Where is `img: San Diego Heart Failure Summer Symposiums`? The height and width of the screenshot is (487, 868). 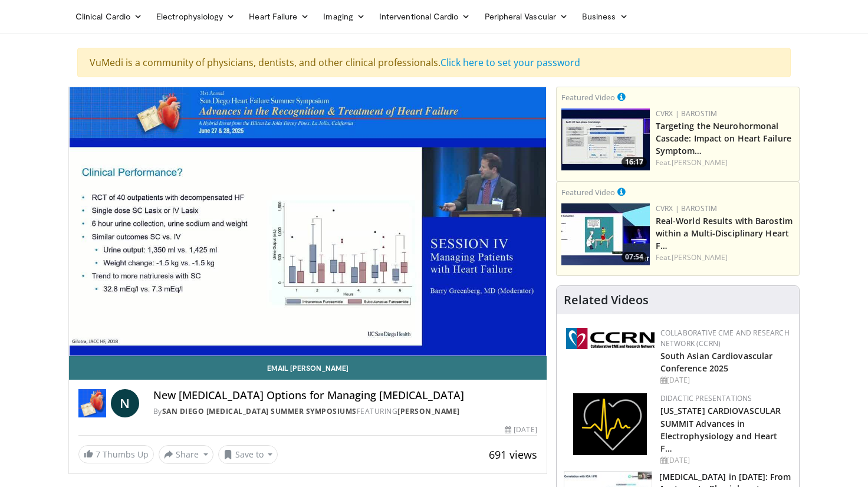
img: San Diego Heart Failure Summer Symposiums is located at coordinates (92, 403).